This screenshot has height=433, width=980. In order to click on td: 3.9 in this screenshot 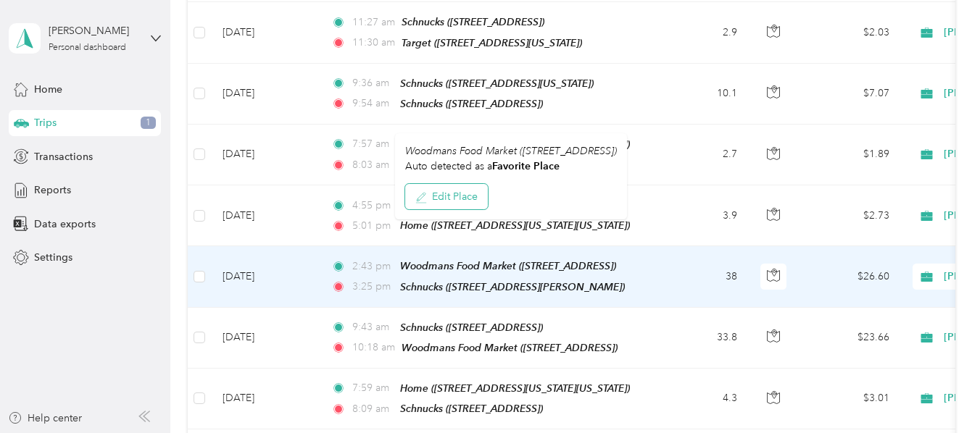, I will do `click(702, 216)`.